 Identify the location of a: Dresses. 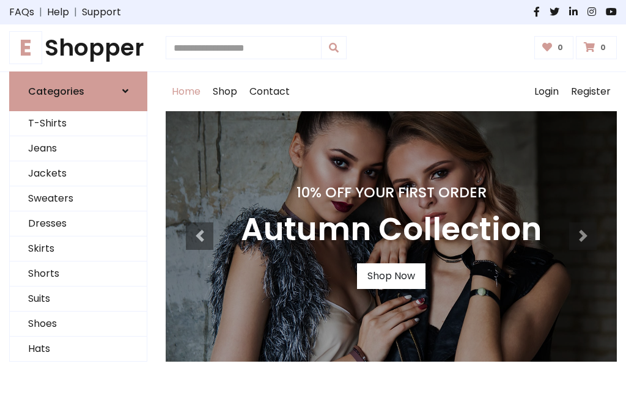
(78, 224).